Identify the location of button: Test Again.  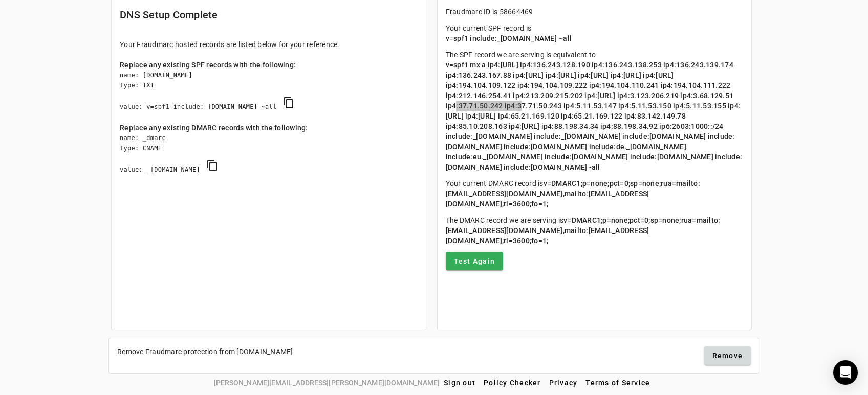
(475, 261).